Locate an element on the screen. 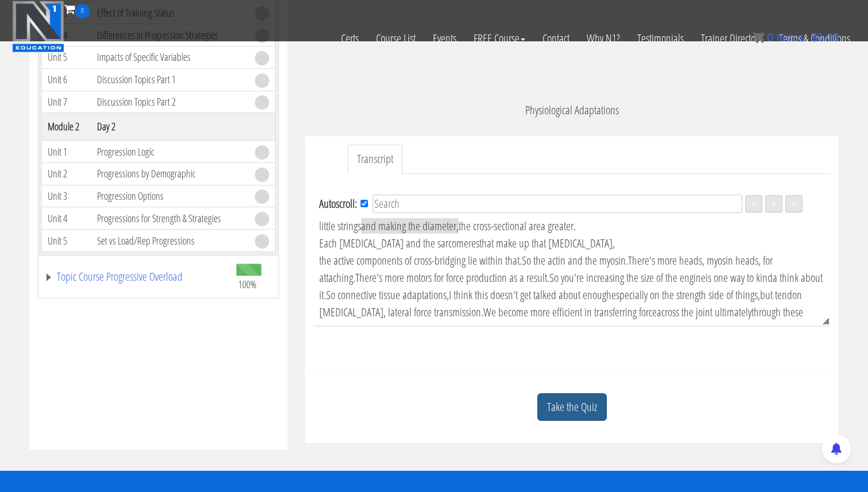 The image size is (868, 492). a: 0 items: $0.00 is located at coordinates (796, 37).